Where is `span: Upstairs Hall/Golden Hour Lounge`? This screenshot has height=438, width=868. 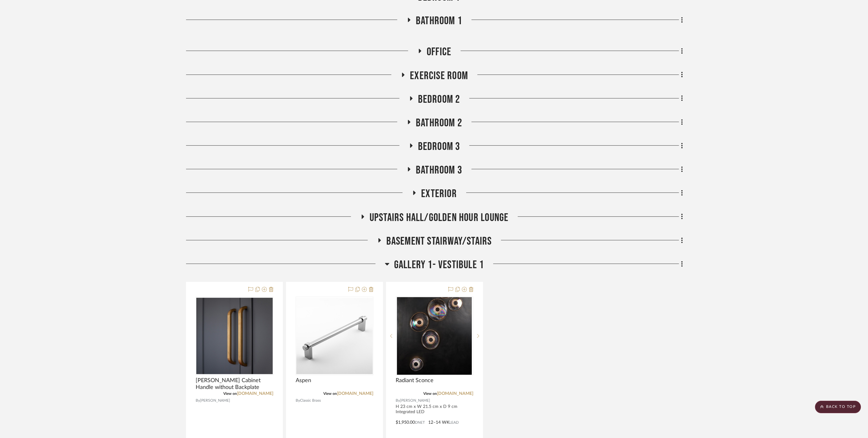
span: Upstairs Hall/Golden Hour Lounge is located at coordinates (439, 218).